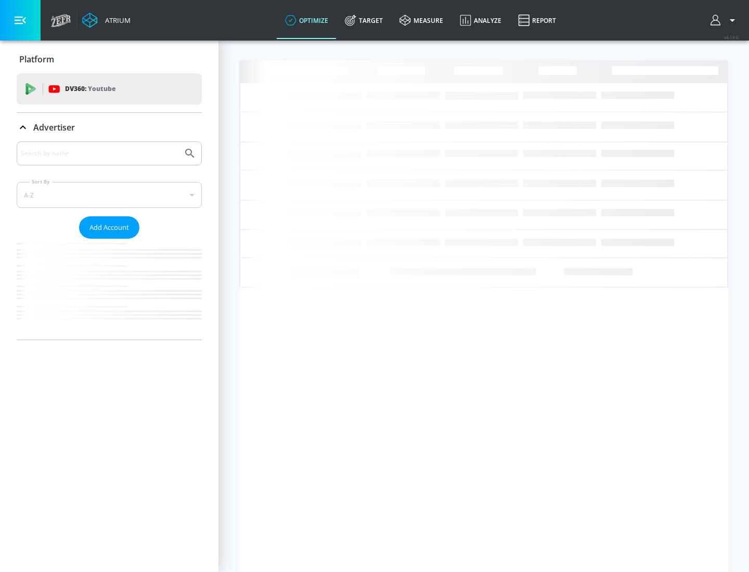 This screenshot has width=749, height=572. What do you see at coordinates (54, 127) in the screenshot?
I see `p: Advertiser` at bounding box center [54, 127].